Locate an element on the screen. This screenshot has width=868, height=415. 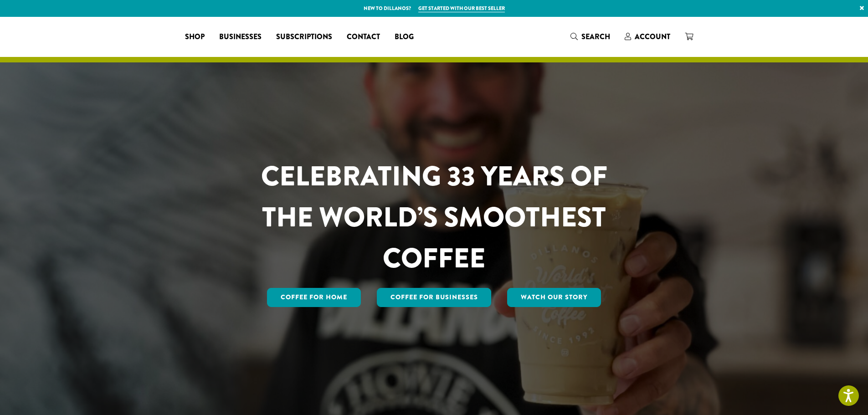
h1: CELEBRATING 33 YEARS OF THE WORLD’S SMOOTHEST COFFEE is located at coordinates (434, 217).